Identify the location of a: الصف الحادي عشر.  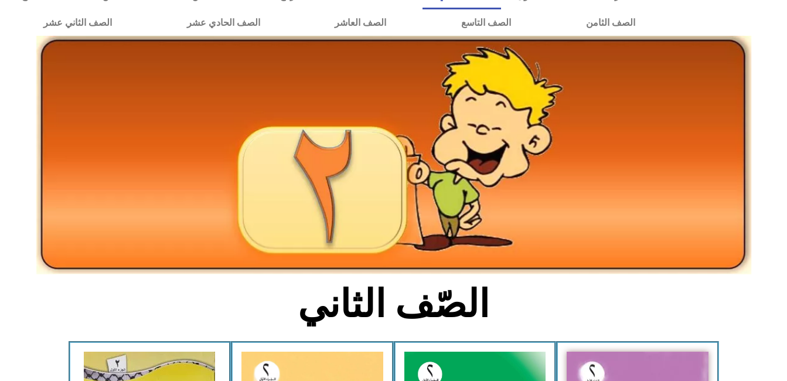
(223, 23).